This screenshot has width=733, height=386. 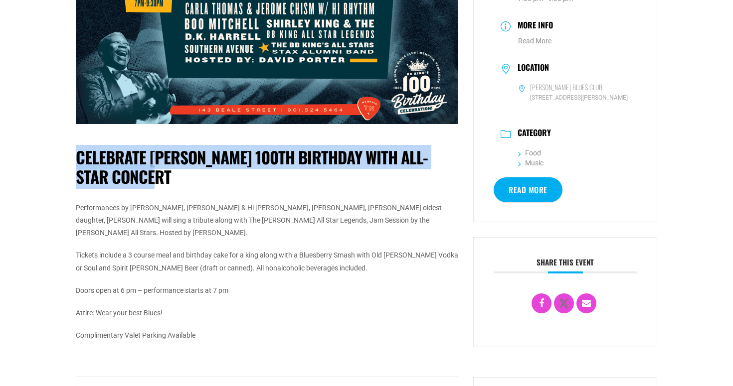 What do you see at coordinates (267, 313) in the screenshot?
I see `p: Attire: Wear your best Blues!` at bounding box center [267, 313].